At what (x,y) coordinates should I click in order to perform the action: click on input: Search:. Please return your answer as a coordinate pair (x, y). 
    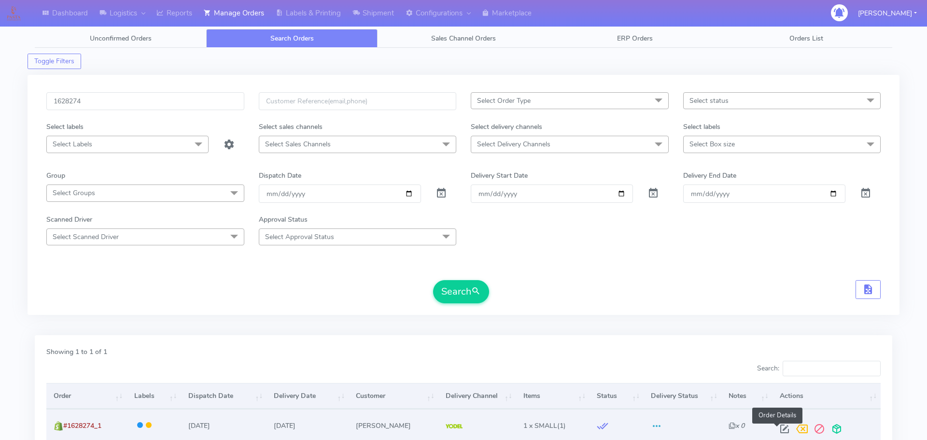
    Looking at the image, I should click on (831, 368).